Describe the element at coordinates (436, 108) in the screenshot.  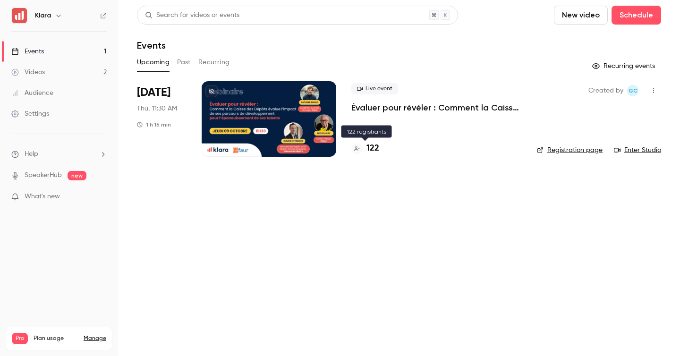
I see `p: Évaluer pour révéler : Comment la Caisse des Dépôts évalue l’impact de ses parcours de développem...` at that location.